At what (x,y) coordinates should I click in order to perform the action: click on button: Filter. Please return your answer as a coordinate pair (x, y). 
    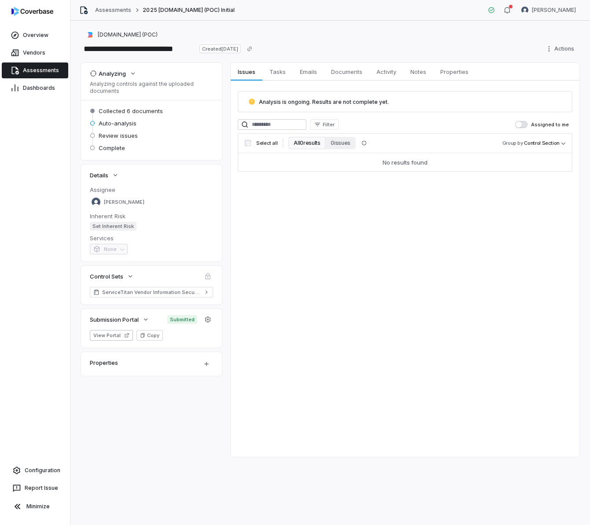
    Looking at the image, I should click on (324, 125).